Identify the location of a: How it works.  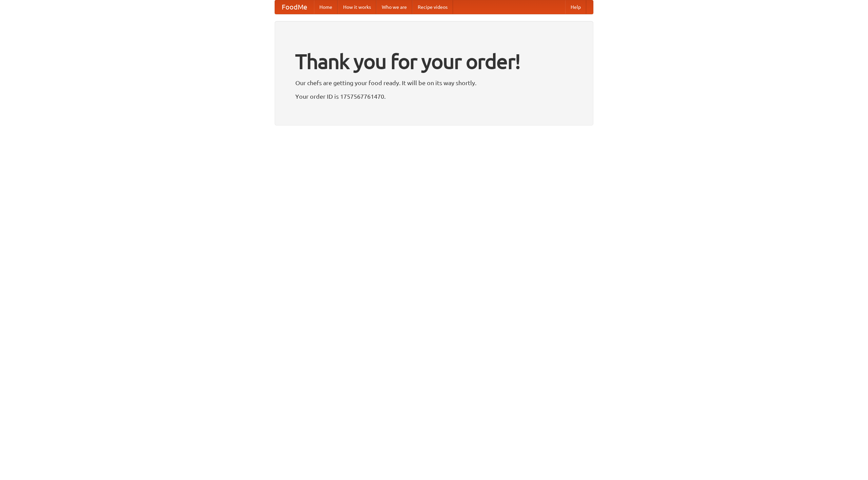
(356, 7).